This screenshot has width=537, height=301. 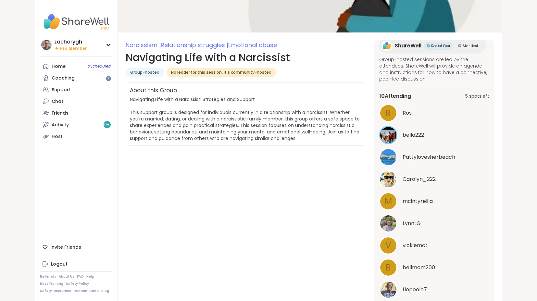 I want to click on span: Ros, so click(x=407, y=113).